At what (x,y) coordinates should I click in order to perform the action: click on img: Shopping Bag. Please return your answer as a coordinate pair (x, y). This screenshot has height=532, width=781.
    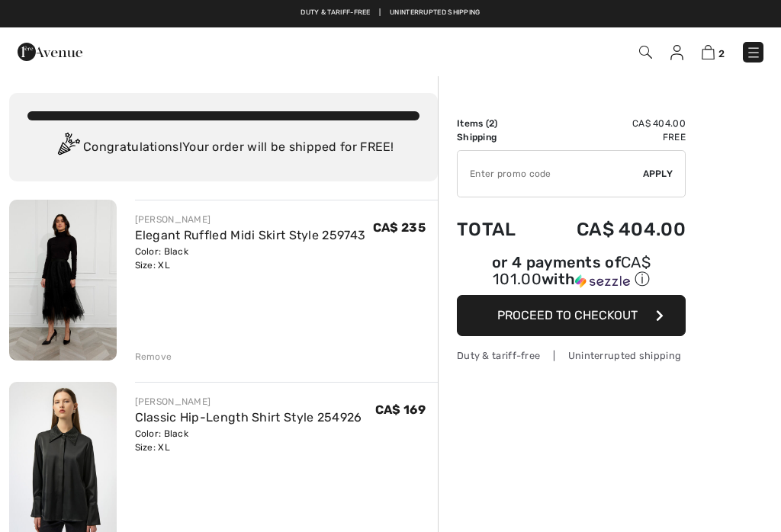
    Looking at the image, I should click on (708, 52).